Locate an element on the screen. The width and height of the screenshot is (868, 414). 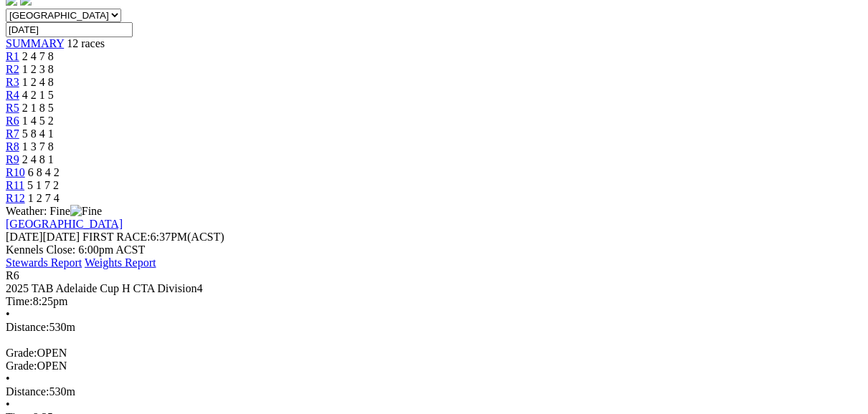
span: 1 3 7 8 is located at coordinates (38, 146).